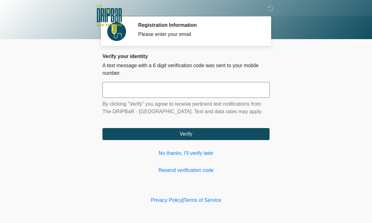 The width and height of the screenshot is (372, 223). Describe the element at coordinates (167, 200) in the screenshot. I see `a: Privacy Policy` at that location.